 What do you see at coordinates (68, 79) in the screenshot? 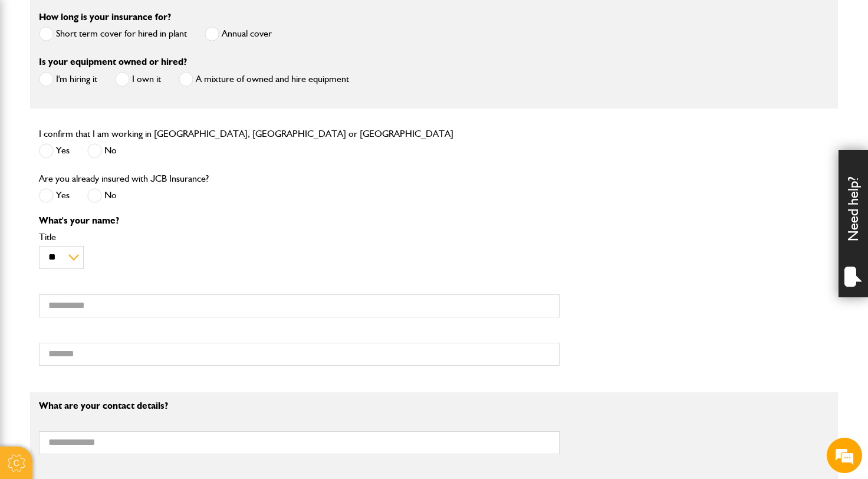
I see `label: I'm hiring it` at bounding box center [68, 79].